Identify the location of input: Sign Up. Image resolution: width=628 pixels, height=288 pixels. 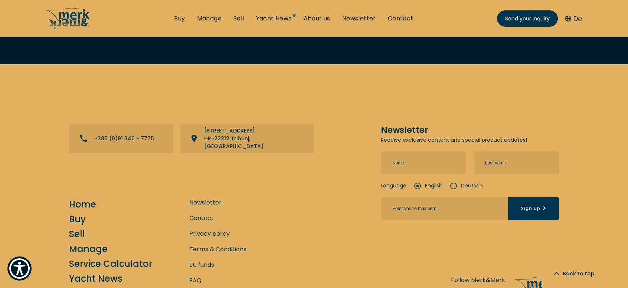
(444, 209).